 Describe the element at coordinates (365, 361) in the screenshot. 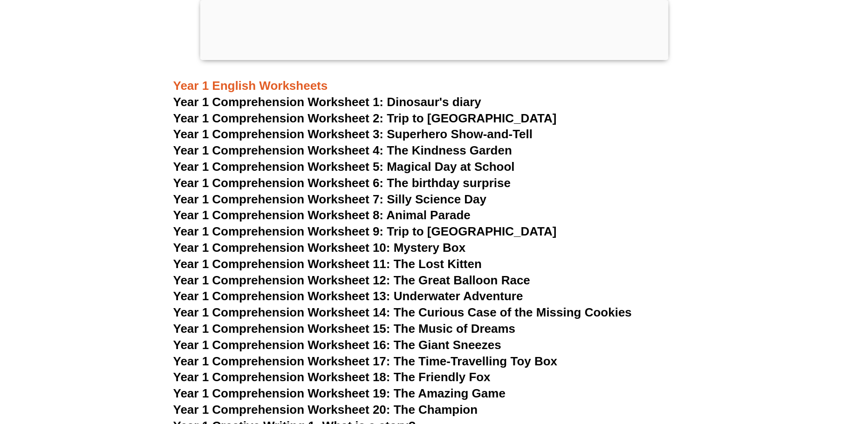

I see `a: Year 1 Comprehension Worksheet 17: The Time-Travelling Toy Box` at that location.